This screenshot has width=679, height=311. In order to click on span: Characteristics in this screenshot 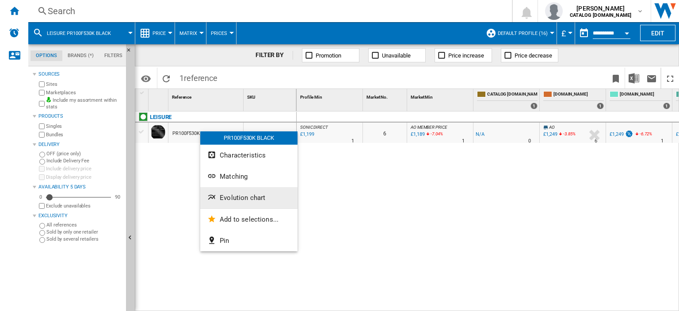, I will do `click(243, 155)`.